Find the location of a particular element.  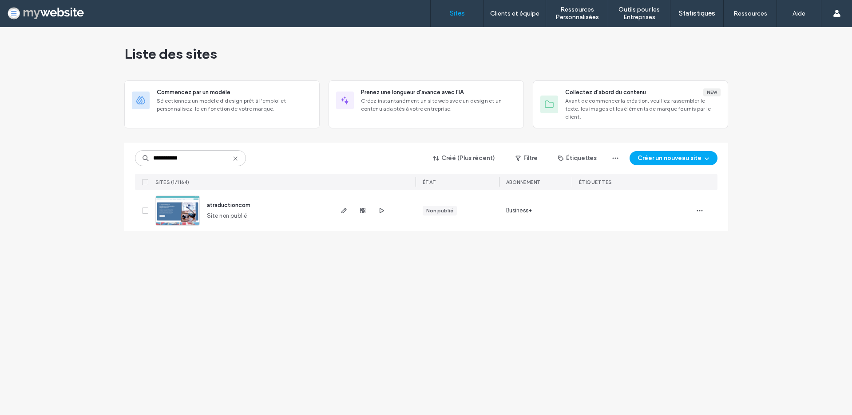

button: Créer un nouveau site is located at coordinates (673, 158).